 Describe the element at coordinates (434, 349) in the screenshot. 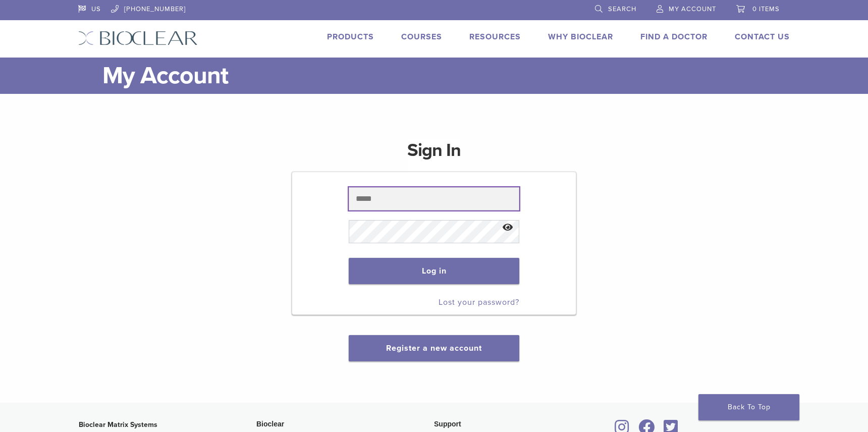

I see `button: Register a new account` at that location.